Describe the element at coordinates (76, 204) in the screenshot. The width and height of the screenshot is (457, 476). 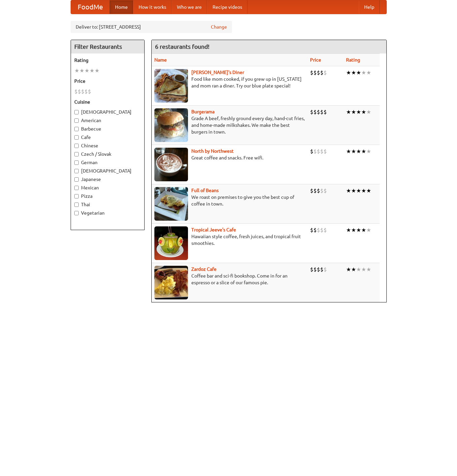
I see `input: Thai` at that location.